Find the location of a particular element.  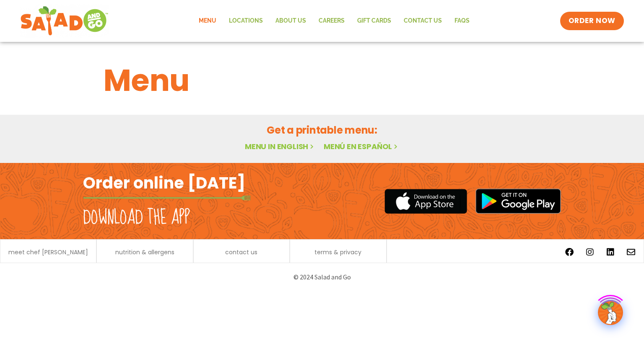

h1: Menu is located at coordinates (322, 80).